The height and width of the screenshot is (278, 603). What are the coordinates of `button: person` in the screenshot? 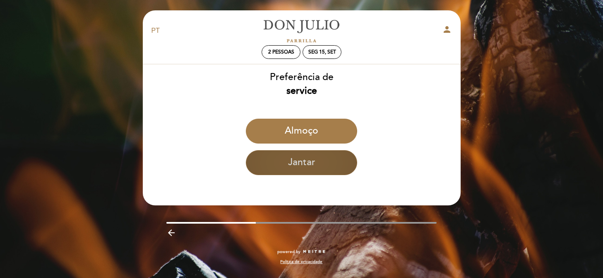 It's located at (447, 31).